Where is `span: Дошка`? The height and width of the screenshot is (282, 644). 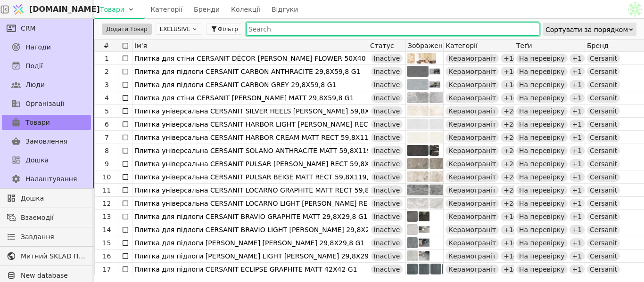 span: Дошка is located at coordinates (53, 198).